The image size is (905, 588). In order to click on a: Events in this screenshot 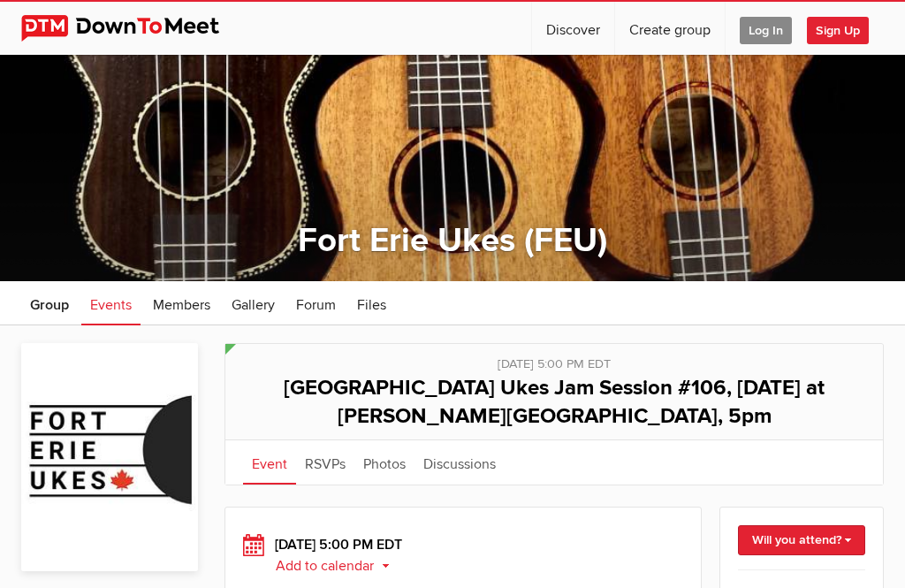, I will do `click(111, 303)`.